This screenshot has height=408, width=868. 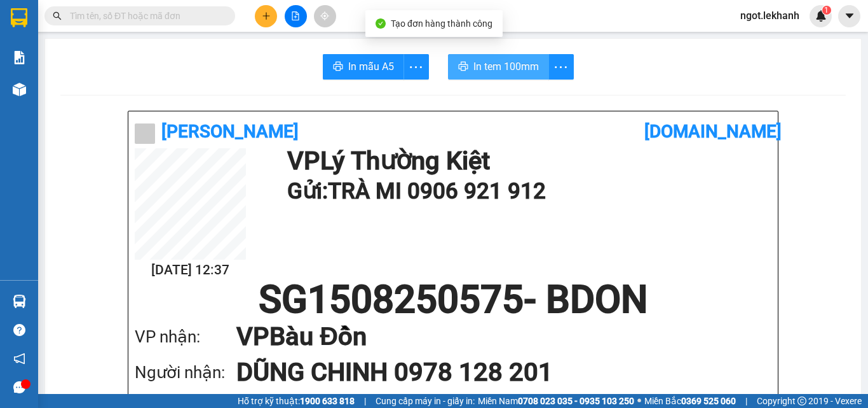 I want to click on input: Tìm tên, số ĐT hoặc mã đơn, so click(x=145, y=16).